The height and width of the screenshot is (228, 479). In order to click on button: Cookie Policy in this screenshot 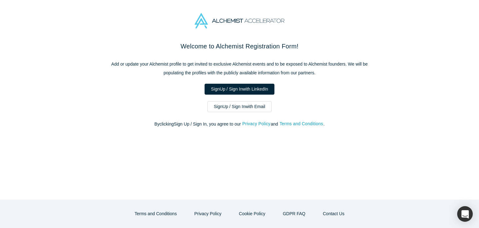, I will do `click(252, 213)`.